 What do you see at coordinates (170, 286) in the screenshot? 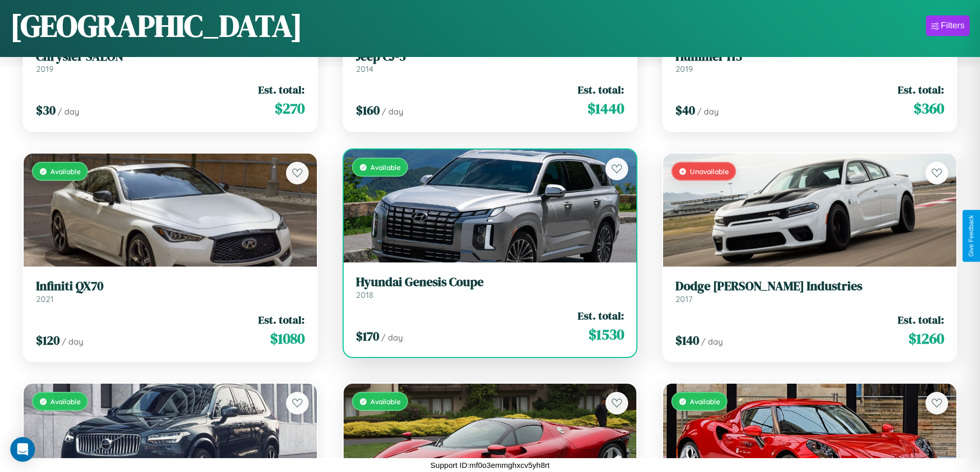
I see `h3: Infiniti QX70` at bounding box center [170, 286].